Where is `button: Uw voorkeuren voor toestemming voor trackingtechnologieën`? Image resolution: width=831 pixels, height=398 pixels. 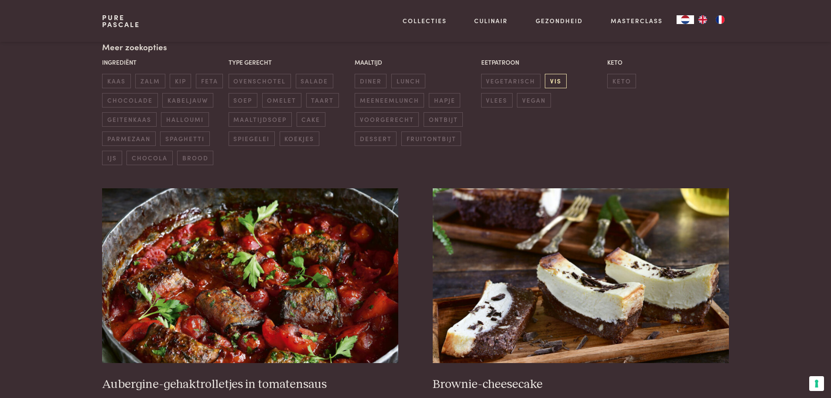
button: Uw voorkeuren voor toestemming voor trackingtechnologieën is located at coordinates (817, 383).